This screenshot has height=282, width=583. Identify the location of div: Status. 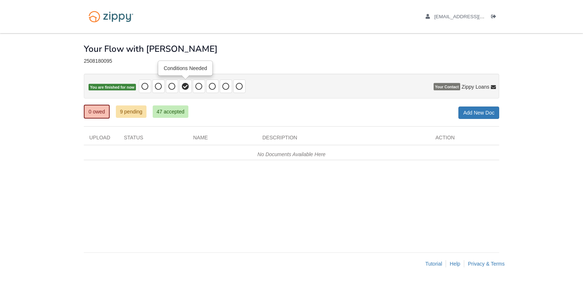
(153, 139).